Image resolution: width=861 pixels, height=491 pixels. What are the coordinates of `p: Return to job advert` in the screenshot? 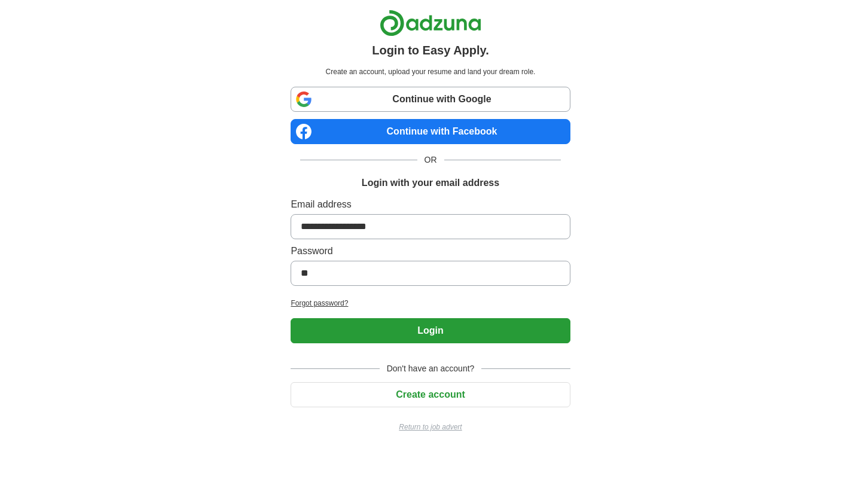 It's located at (430, 427).